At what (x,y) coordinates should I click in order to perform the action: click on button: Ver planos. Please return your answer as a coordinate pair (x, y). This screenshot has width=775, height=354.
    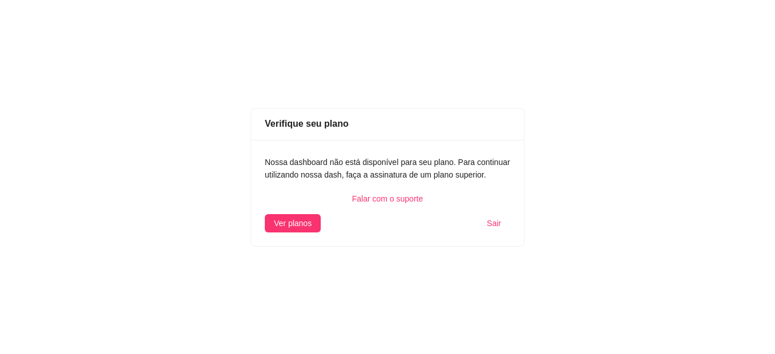
    Looking at the image, I should click on (293, 223).